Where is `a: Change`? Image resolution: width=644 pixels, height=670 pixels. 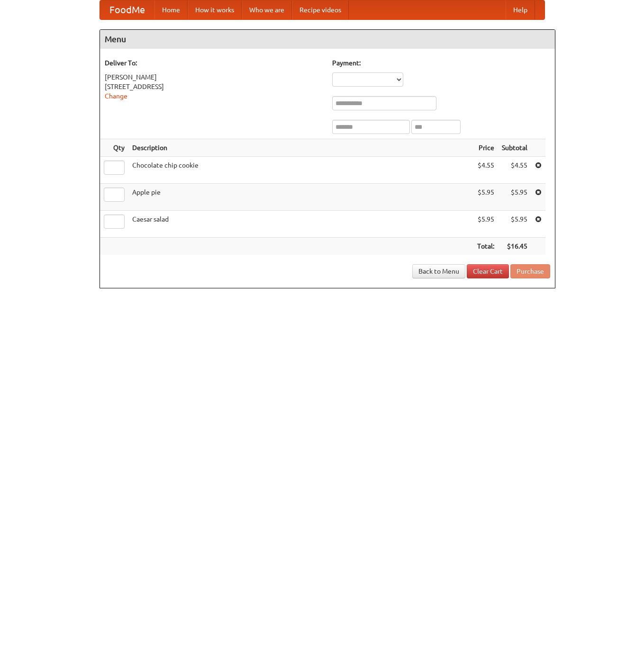 a: Change is located at coordinates (116, 96).